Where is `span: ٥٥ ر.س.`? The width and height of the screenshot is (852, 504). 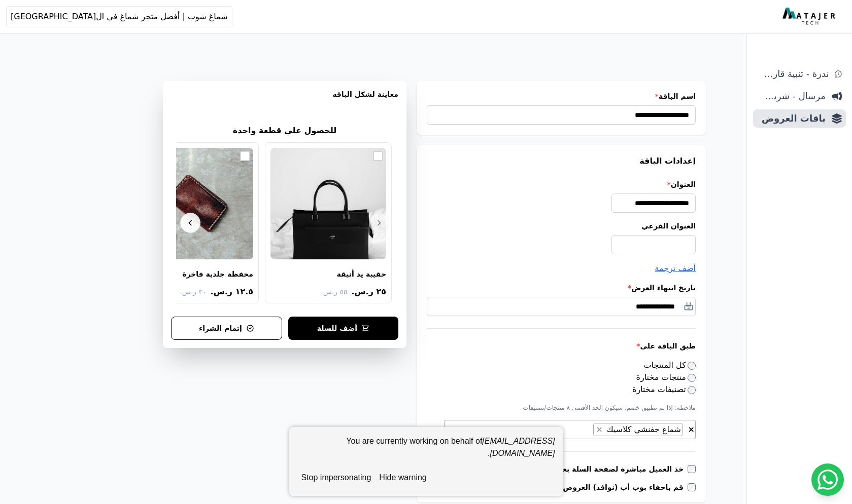
span: ٥٥ ر.س. is located at coordinates (334, 292).